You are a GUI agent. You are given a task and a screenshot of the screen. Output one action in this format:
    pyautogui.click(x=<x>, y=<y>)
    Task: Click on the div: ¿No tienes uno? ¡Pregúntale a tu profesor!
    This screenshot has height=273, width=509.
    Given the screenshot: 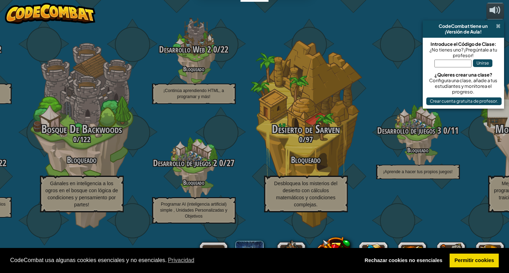 What is the action you would take?
    pyautogui.click(x=463, y=53)
    